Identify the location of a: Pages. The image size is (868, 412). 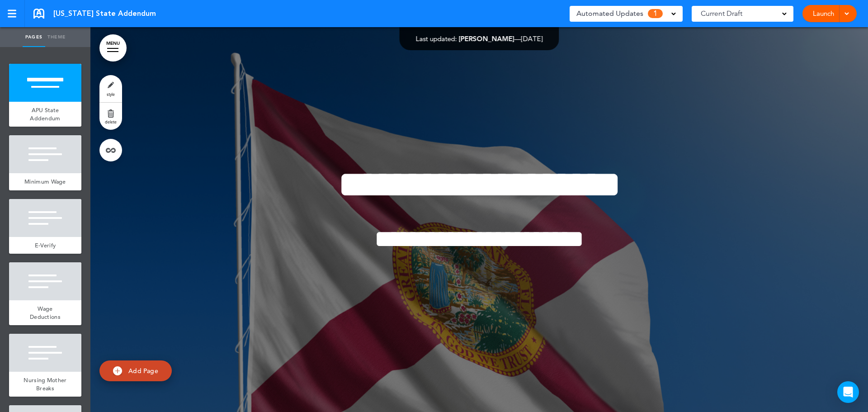
(34, 37).